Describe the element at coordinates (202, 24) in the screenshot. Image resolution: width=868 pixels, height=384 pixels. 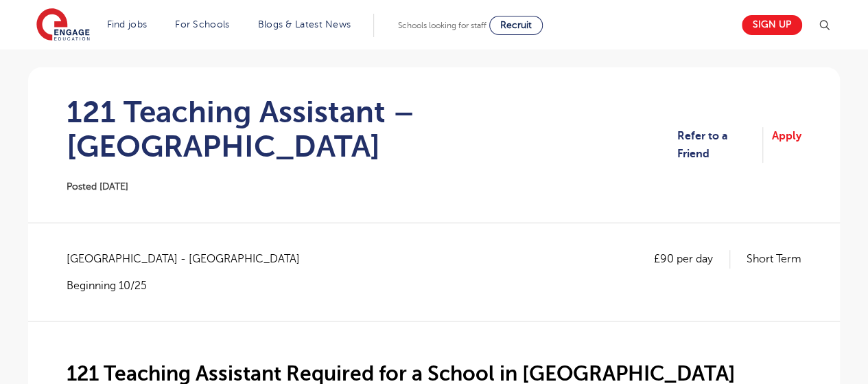
I see `a: For Schools` at that location.